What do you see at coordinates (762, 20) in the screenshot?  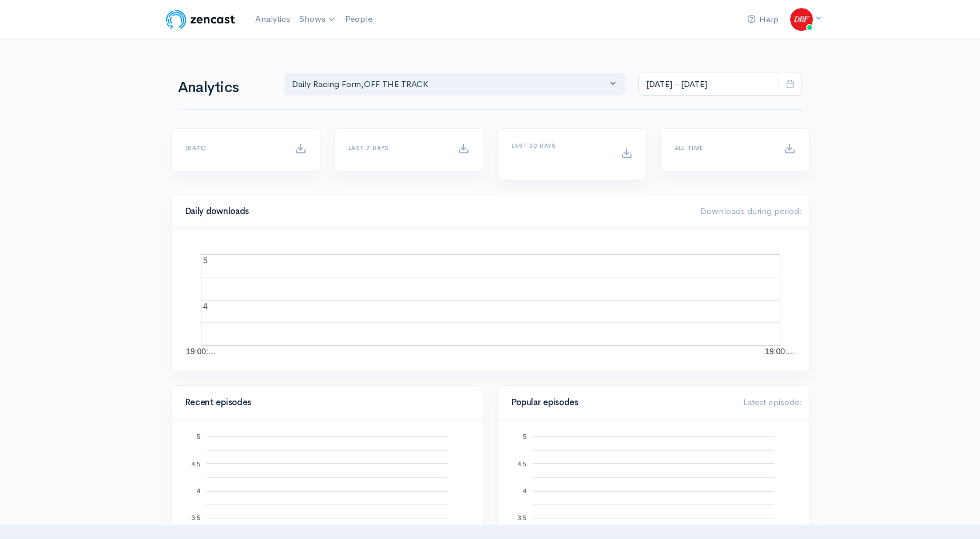 I see `a: Help` at bounding box center [762, 20].